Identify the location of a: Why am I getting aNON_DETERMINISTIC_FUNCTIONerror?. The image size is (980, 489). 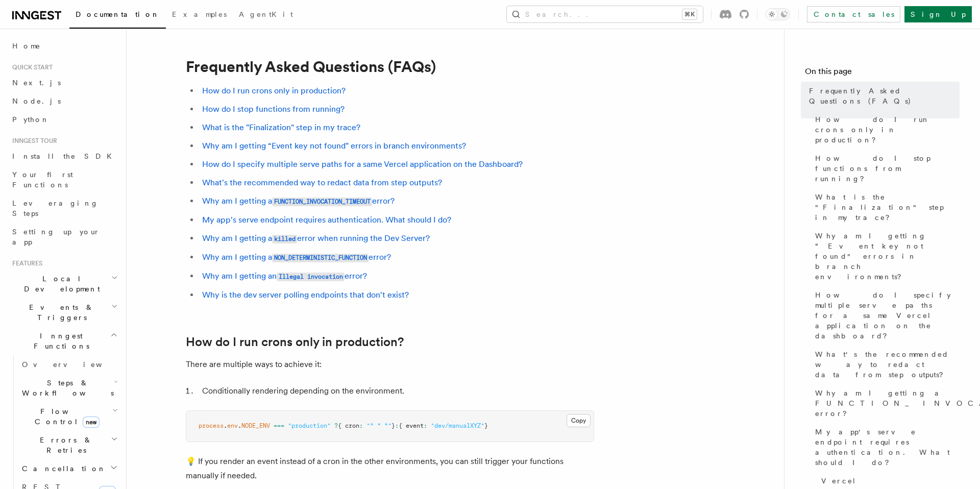
(297, 256).